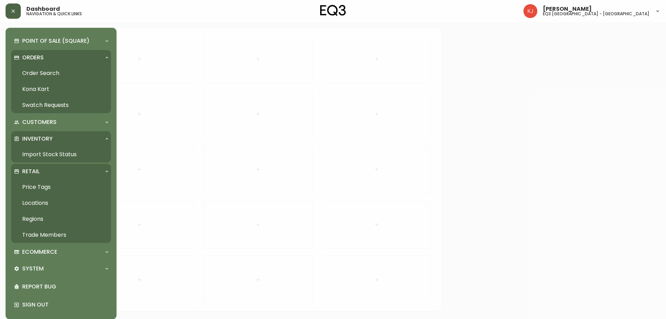 This screenshot has width=666, height=319. I want to click on p: Point of Sale (Square), so click(56, 41).